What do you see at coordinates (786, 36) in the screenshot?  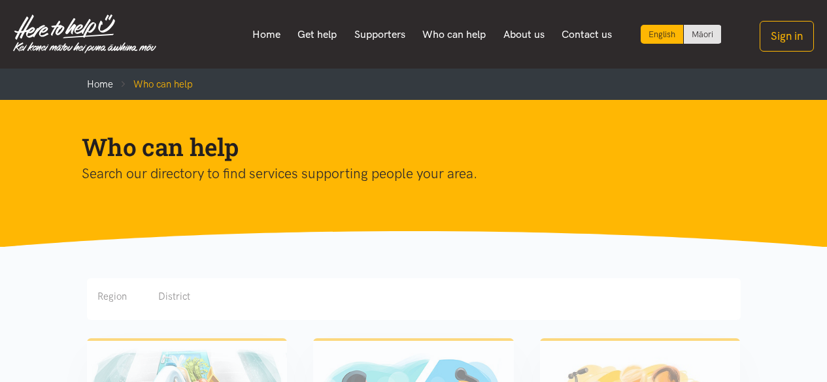 I see `button: Sign in` at bounding box center [786, 36].